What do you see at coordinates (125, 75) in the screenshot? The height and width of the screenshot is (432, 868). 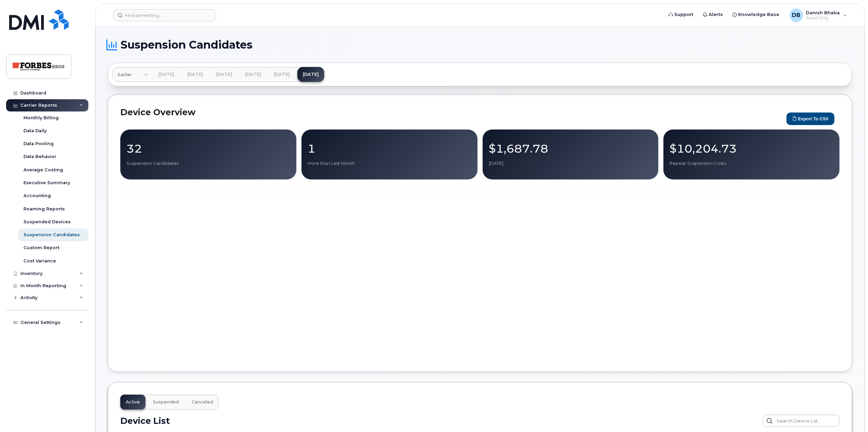 I see `span: Earlier` at bounding box center [125, 75].